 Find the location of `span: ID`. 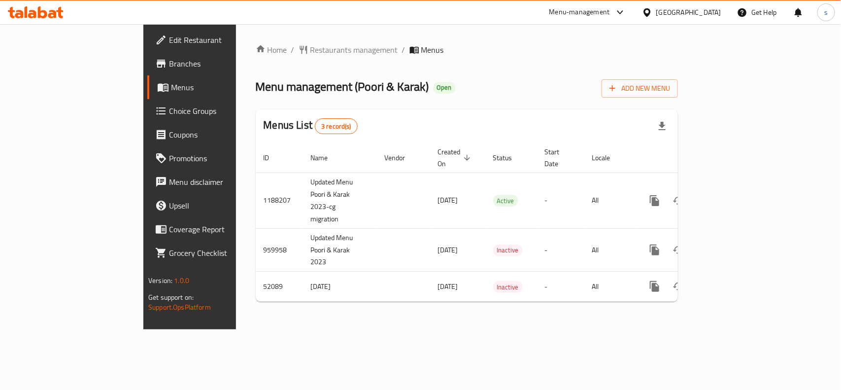

span: ID is located at coordinates (273, 158).